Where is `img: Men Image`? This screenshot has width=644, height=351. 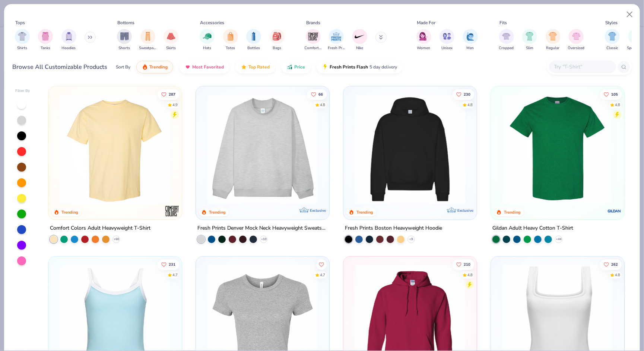
img: Men Image is located at coordinates (470, 36).